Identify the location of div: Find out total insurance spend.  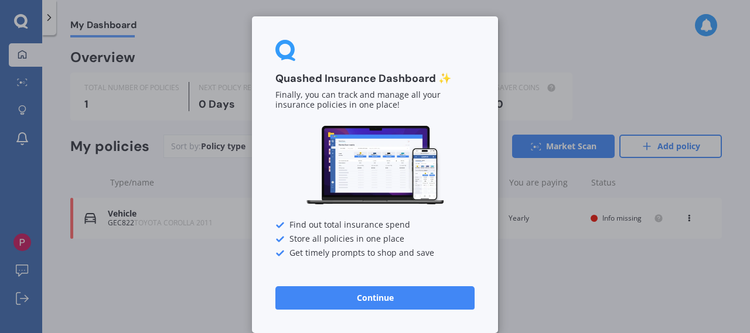
(375, 225).